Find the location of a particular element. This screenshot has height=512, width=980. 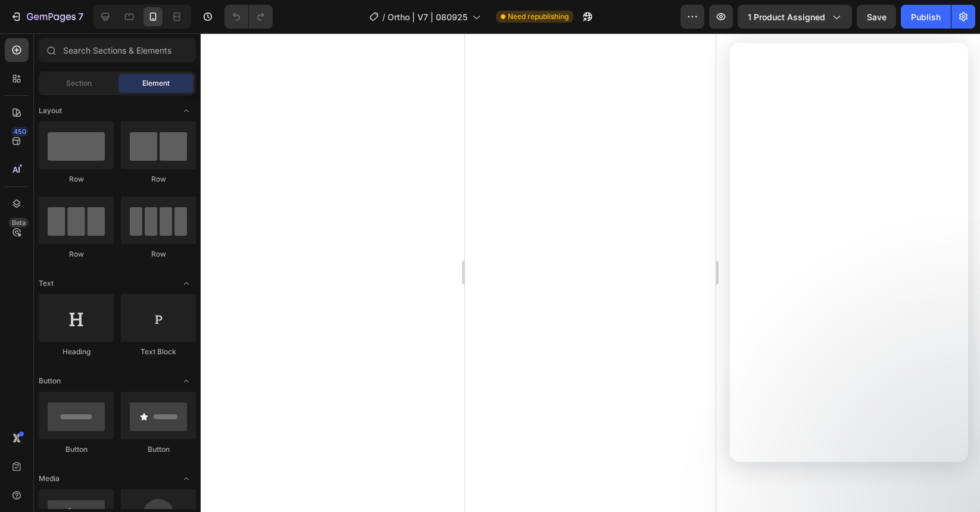

span: Layout is located at coordinates (50, 111).